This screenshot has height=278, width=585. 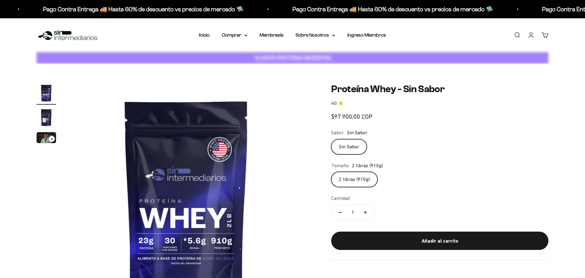 What do you see at coordinates (46, 138) in the screenshot?
I see `button: Ir al artículo 3` at bounding box center [46, 138].